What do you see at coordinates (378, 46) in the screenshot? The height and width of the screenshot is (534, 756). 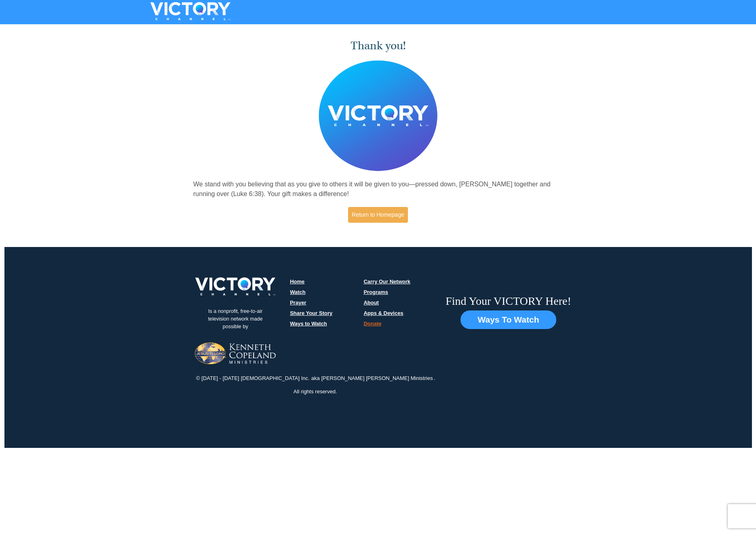 I see `h1: Thank you!` at bounding box center [378, 46].